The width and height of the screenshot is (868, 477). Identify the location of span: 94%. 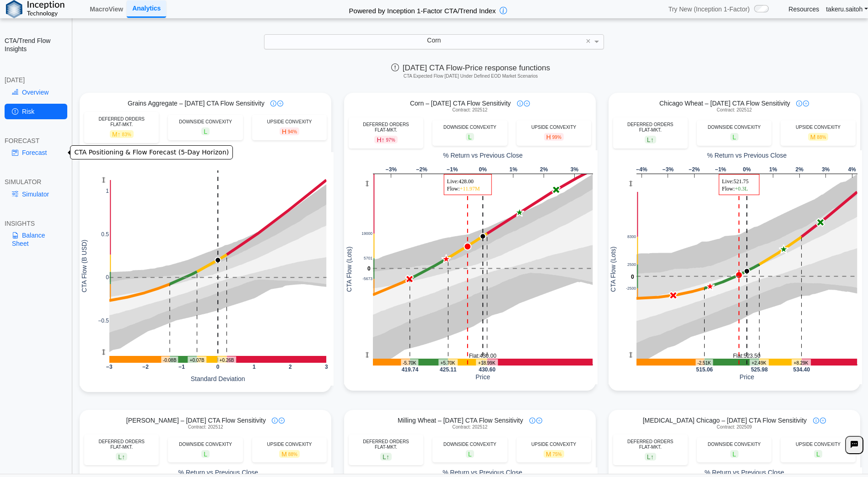
(292, 132).